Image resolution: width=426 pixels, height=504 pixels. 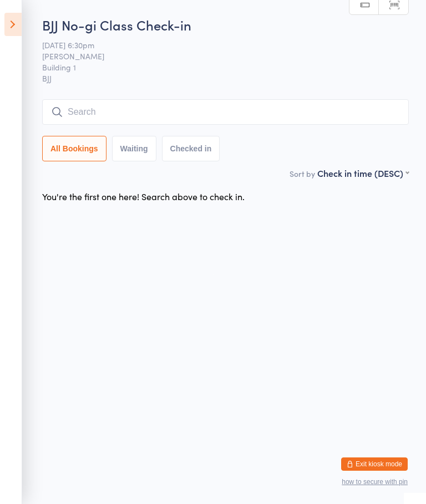 What do you see at coordinates (374, 464) in the screenshot?
I see `button: Exit kiosk mode` at bounding box center [374, 464].